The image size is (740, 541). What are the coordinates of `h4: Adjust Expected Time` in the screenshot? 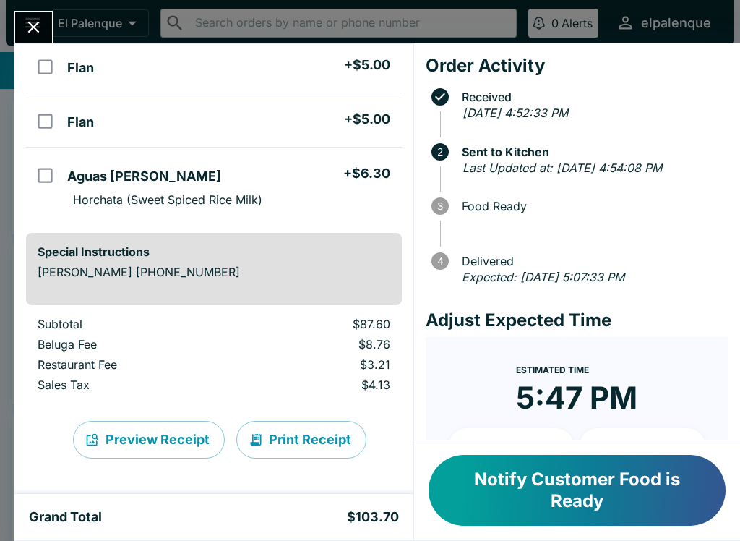 It's located at (577, 320).